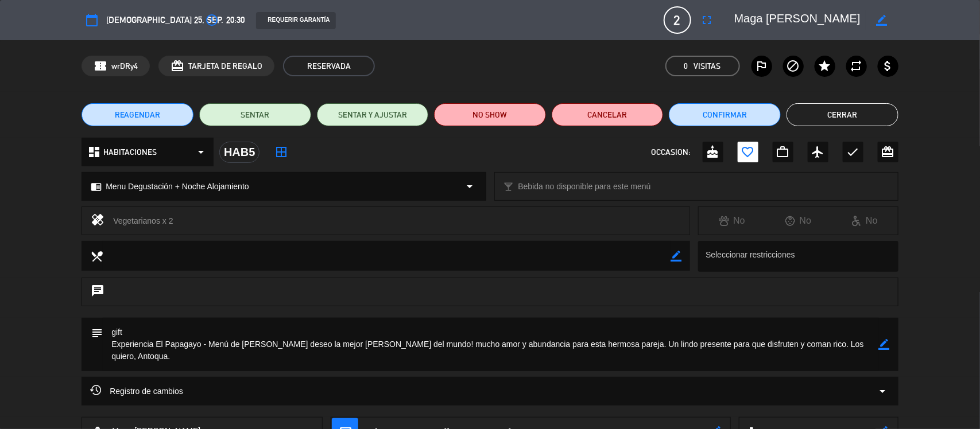 The image size is (980, 429). I want to click on span: HABITACIONES, so click(130, 152).